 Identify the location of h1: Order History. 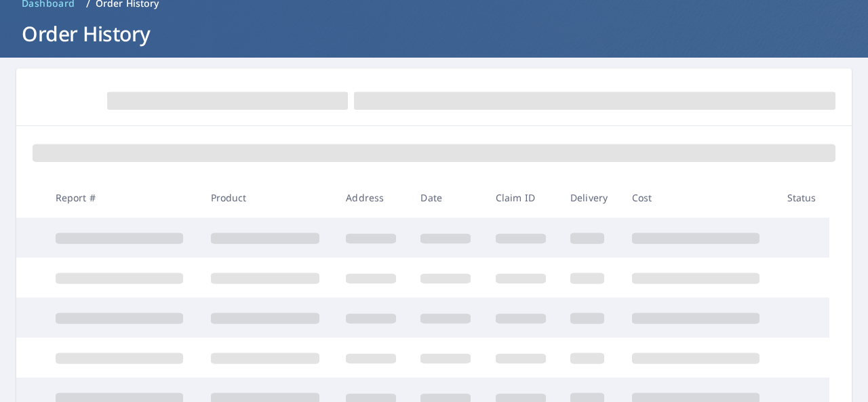
(434, 34).